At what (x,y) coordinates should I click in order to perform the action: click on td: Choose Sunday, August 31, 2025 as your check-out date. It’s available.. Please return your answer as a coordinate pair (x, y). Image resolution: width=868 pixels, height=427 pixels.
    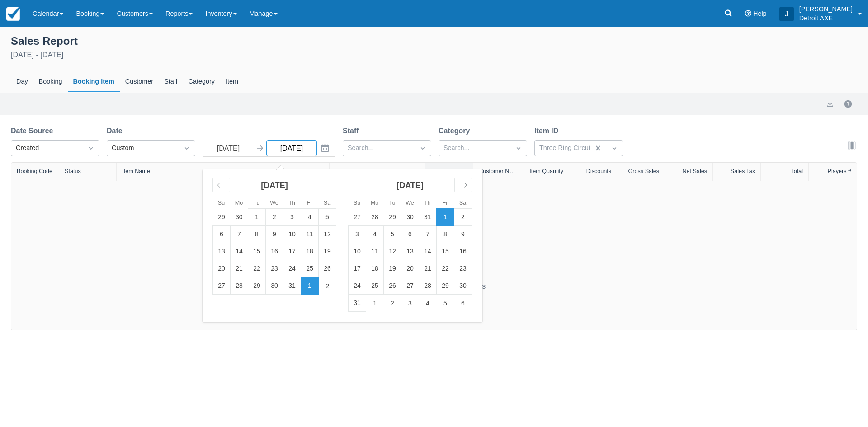
    Looking at the image, I should click on (358, 304).